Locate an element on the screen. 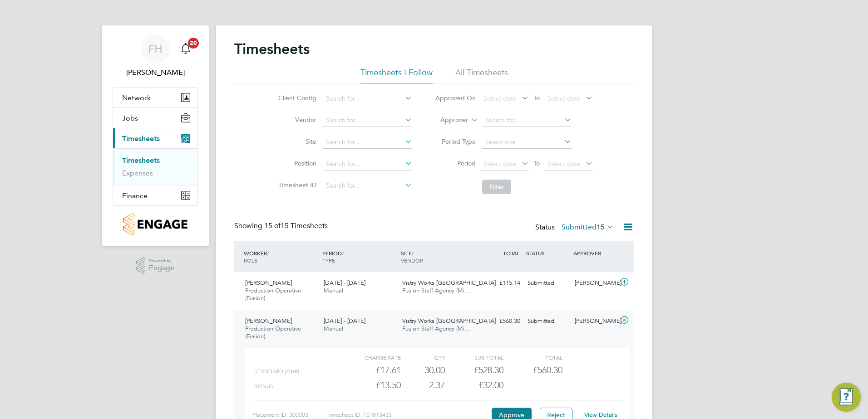 The image size is (868, 419). label: Period is located at coordinates (456, 163).